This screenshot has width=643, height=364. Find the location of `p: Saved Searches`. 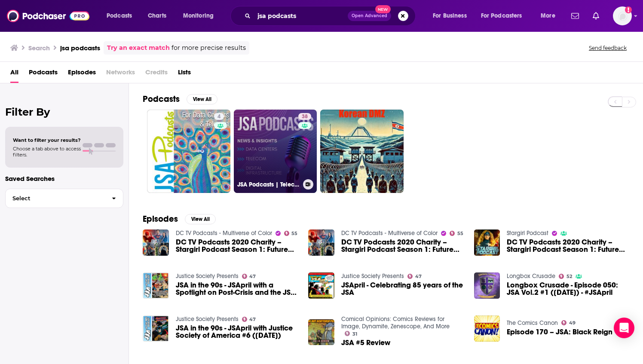

p: Saved Searches is located at coordinates (64, 178).